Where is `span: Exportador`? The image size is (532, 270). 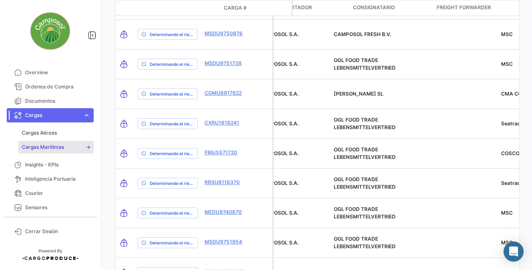 span: Exportador is located at coordinates (295, 8).